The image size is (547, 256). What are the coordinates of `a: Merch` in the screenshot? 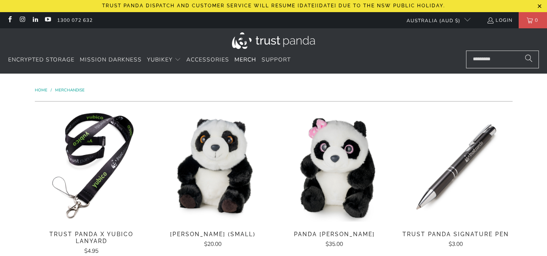 It's located at (245, 60).